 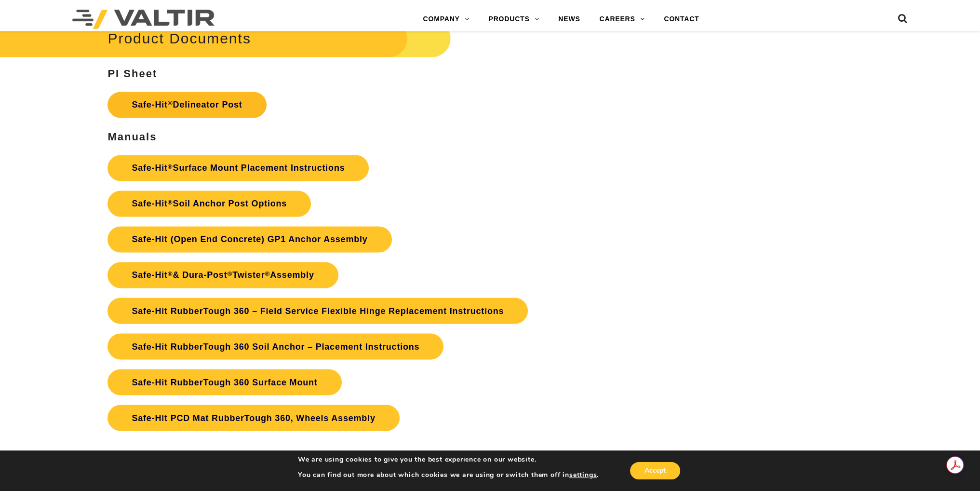 I want to click on a: CONTACT, so click(x=681, y=19).